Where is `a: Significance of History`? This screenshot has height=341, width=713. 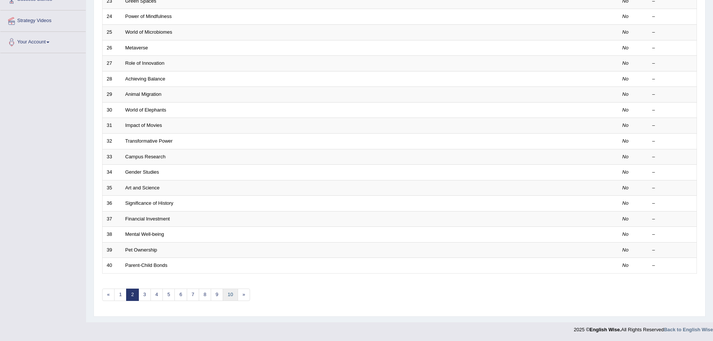 a: Significance of History is located at coordinates (149, 203).